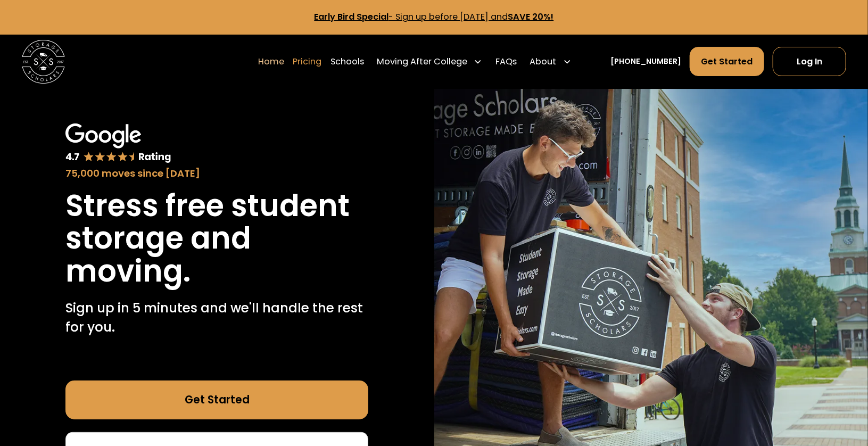 The height and width of the screenshot is (446, 868). I want to click on strong: Early Bird Special, so click(352, 16).